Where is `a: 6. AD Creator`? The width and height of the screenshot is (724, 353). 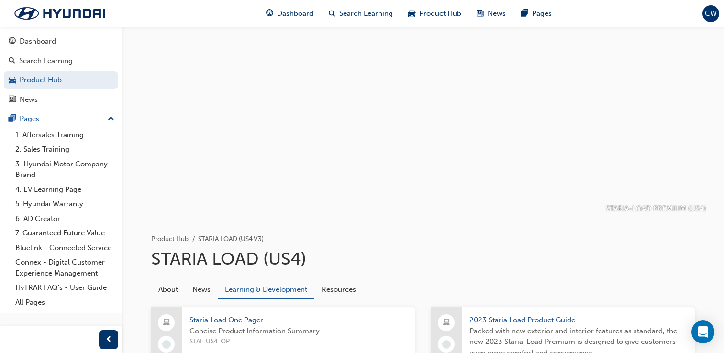 a: 6. AD Creator is located at coordinates (65, 219).